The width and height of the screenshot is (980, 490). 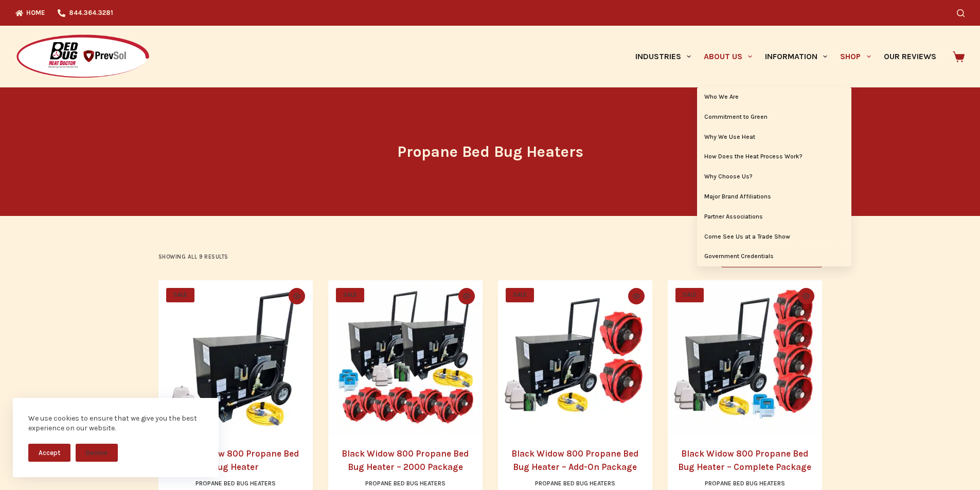 I want to click on p: Showing all 9 results, so click(x=193, y=257).